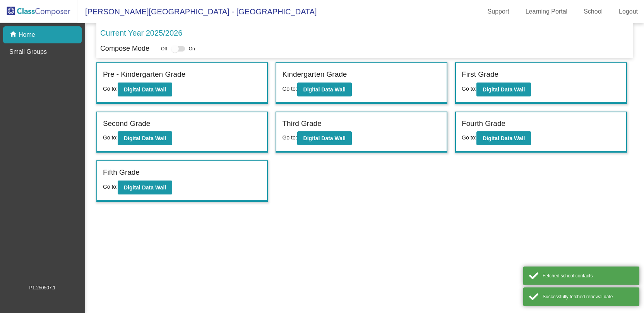  Describe the element at coordinates (192, 49) in the screenshot. I see `span: On` at that location.